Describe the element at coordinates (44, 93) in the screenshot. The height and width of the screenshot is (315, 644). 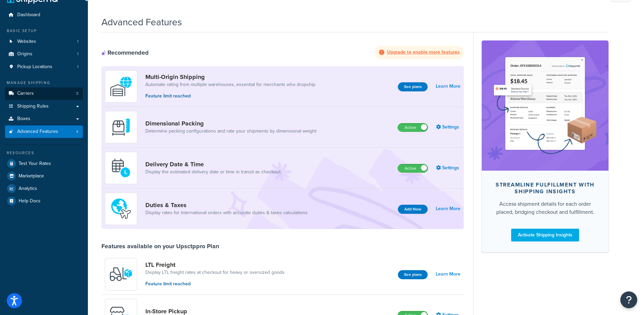
I see `li: Carriers` at that location.